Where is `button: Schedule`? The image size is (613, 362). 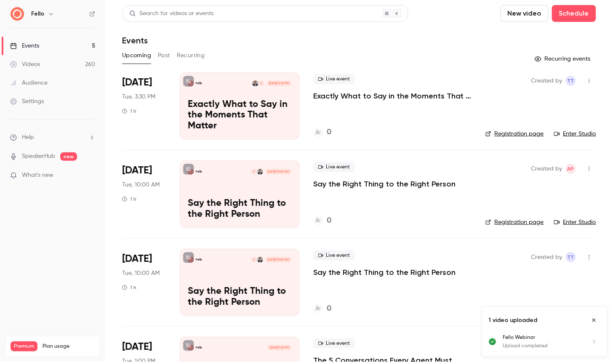
button: Schedule is located at coordinates (574, 13).